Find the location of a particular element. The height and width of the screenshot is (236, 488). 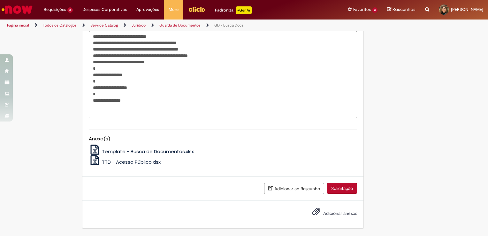

ul: Trilhas de página is located at coordinates (163, 25).